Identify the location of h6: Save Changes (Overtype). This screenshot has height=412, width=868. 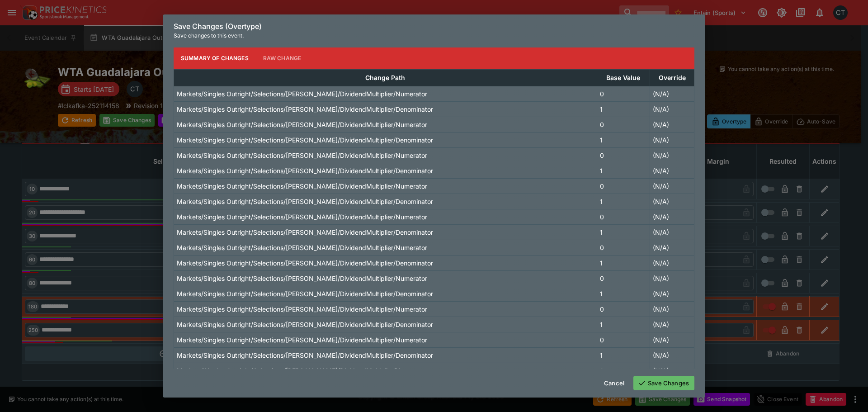
(434, 26).